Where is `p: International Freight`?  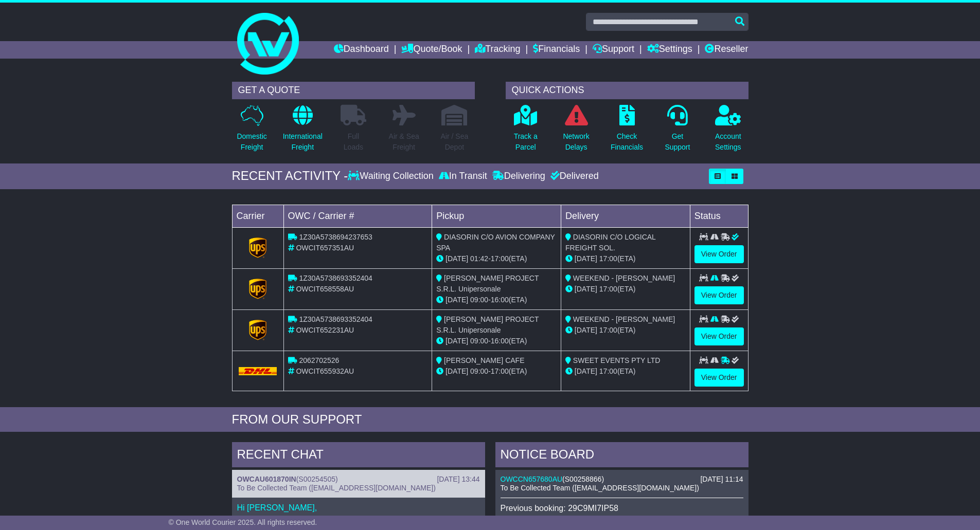 p: International Freight is located at coordinates (302, 142).